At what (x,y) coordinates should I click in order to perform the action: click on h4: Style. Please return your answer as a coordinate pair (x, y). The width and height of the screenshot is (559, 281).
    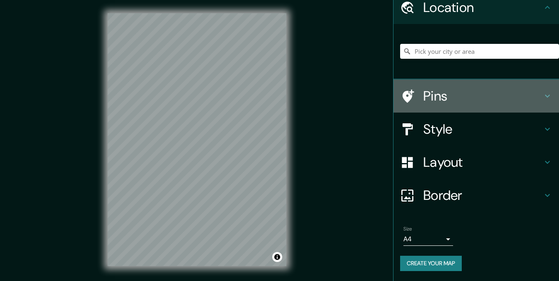
    Looking at the image, I should click on (483, 129).